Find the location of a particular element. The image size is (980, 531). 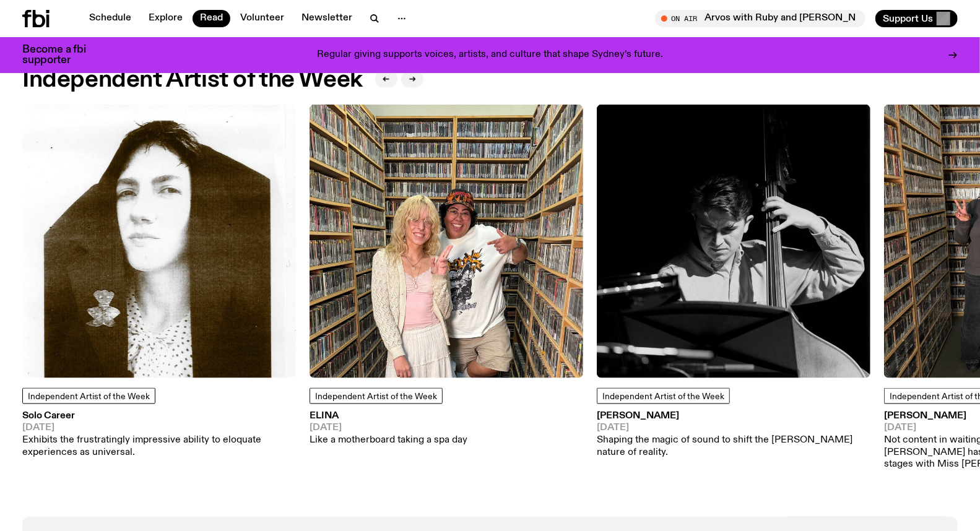

a: Read is located at coordinates (211, 18).